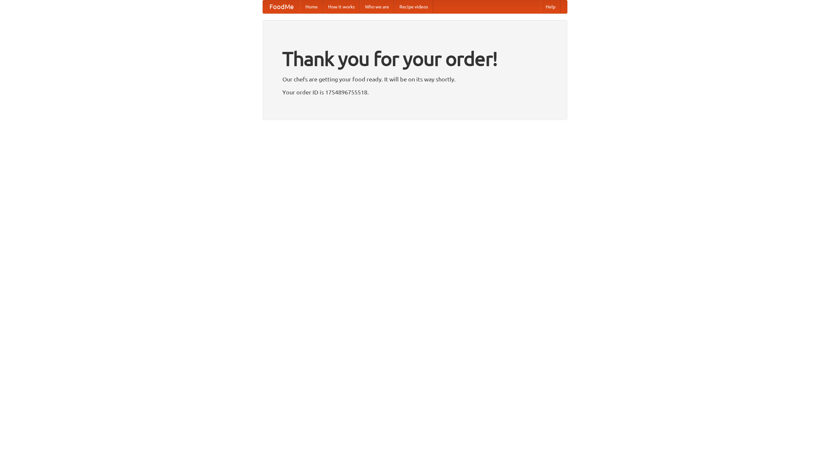  What do you see at coordinates (415, 79) in the screenshot?
I see `p: Our chefs are getting your food ready. It will be on its way shortly.` at bounding box center [415, 79].